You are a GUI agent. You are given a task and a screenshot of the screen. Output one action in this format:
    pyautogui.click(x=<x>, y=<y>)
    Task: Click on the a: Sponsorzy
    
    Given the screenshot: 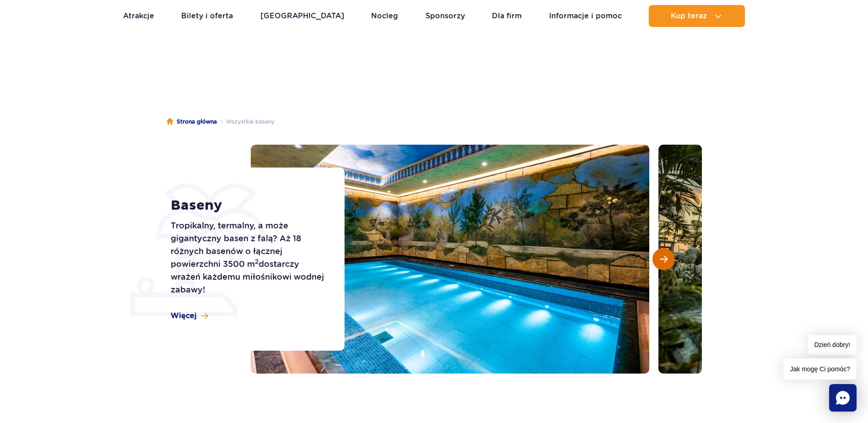 What is the action you would take?
    pyautogui.click(x=445, y=16)
    